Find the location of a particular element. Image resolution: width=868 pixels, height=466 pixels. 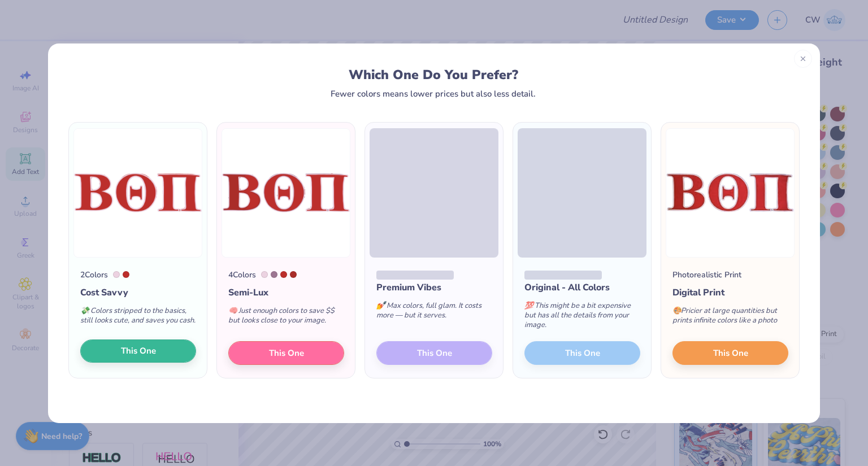

div: Original - All Colors is located at coordinates (582, 287).